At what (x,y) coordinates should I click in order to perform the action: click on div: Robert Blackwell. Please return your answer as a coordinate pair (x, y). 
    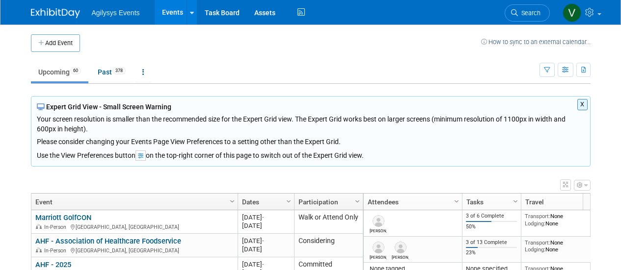
    Looking at the image, I should click on (378, 257).